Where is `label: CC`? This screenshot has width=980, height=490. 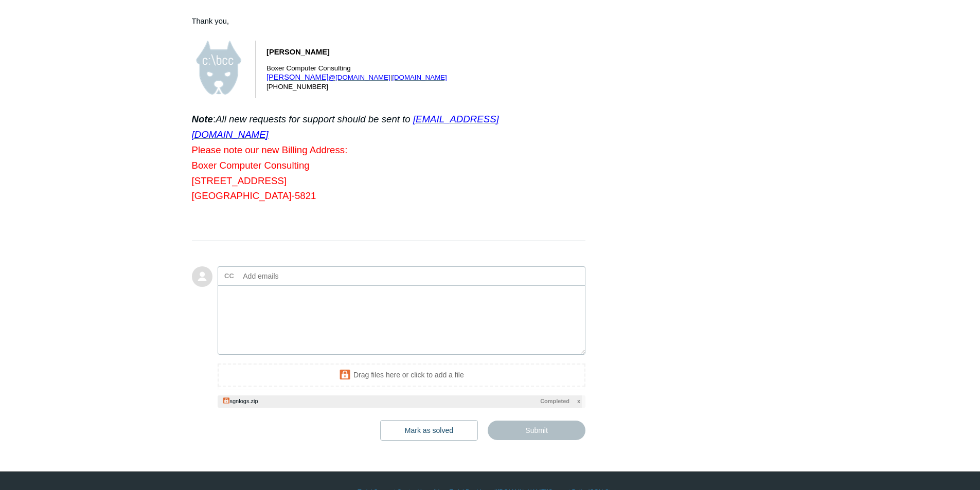
label: CC is located at coordinates (229, 276).